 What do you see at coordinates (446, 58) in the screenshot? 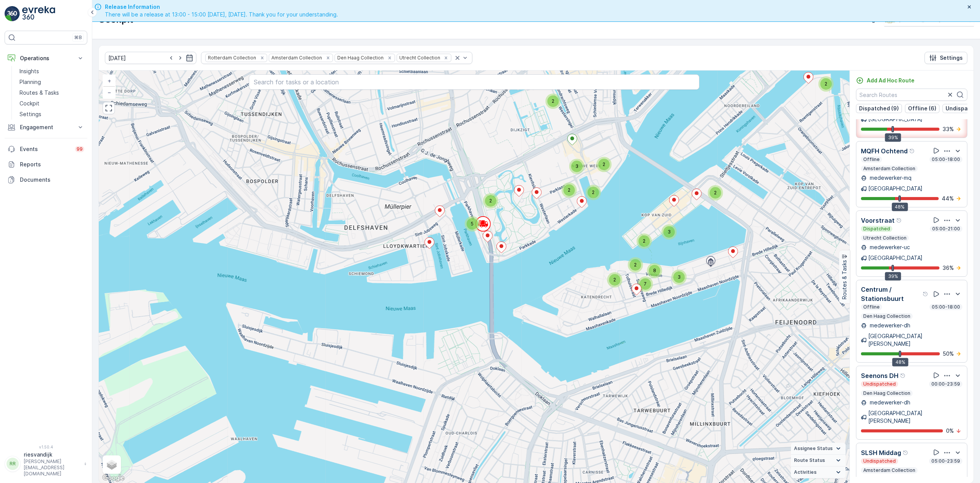
I see `div: Remove Utrecht Collection` at bounding box center [446, 58].